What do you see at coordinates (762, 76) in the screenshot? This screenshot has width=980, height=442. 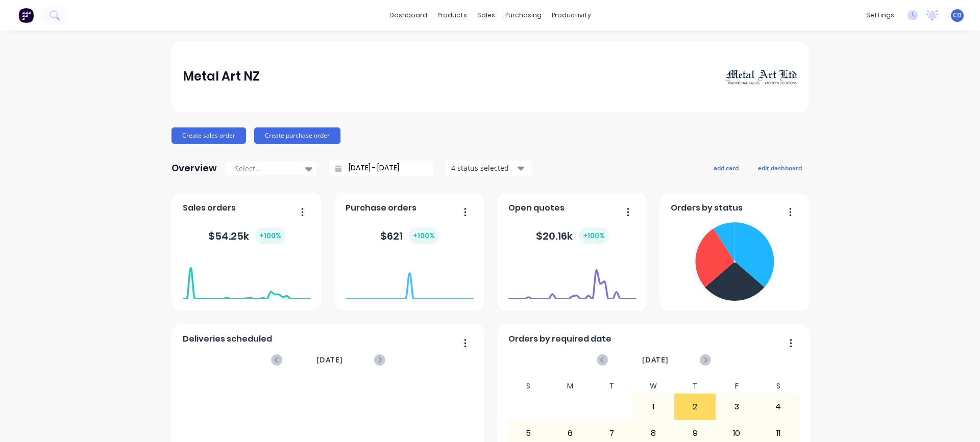 I see `img: Metal Art NZ` at bounding box center [762, 76].